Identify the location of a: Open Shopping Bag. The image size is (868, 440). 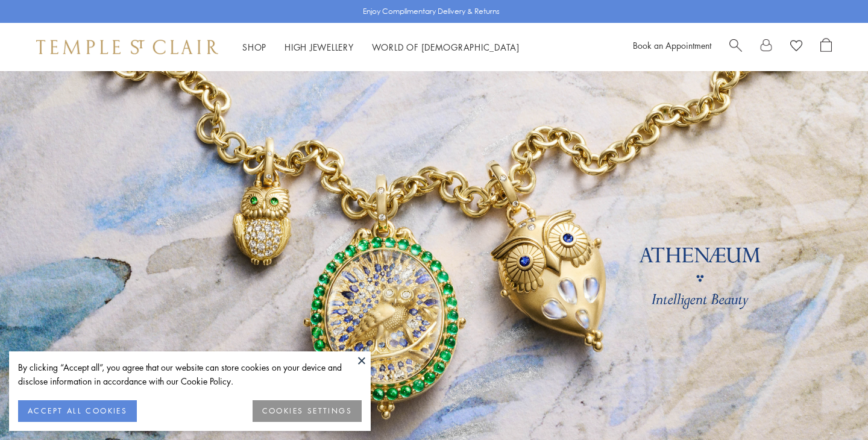
(826, 47).